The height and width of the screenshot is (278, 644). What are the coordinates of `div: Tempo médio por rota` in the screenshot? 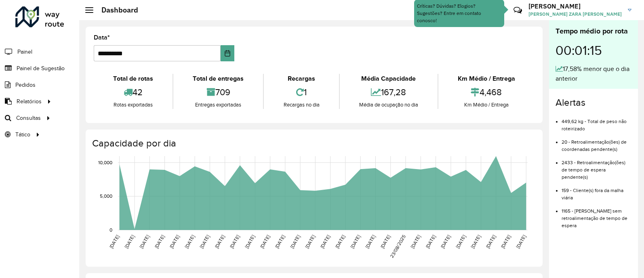 It's located at (594, 31).